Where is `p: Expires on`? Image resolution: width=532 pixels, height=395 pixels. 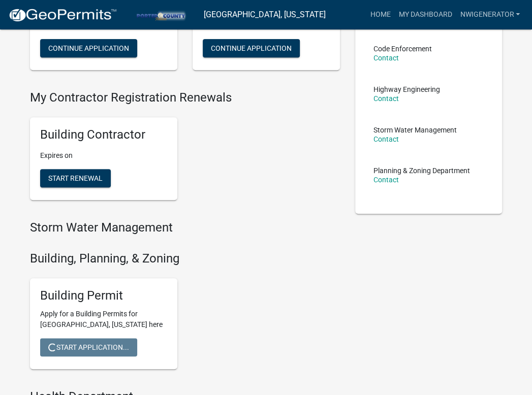 p: Expires on is located at coordinates (104, 155).